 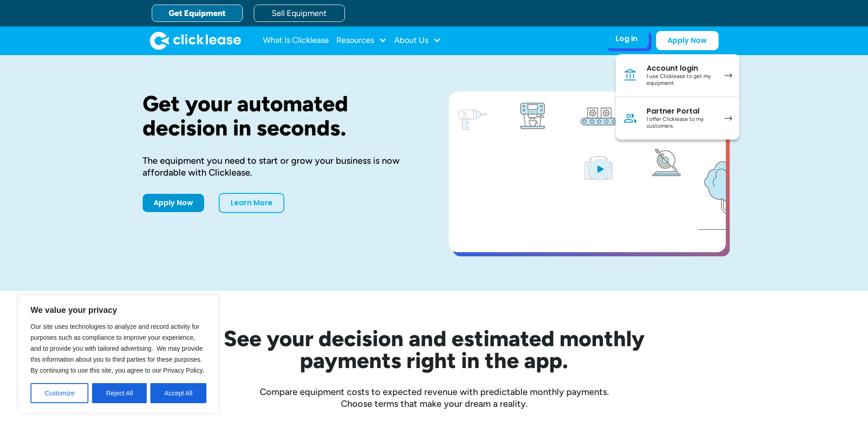 What do you see at coordinates (627, 39) in the screenshot?
I see `div: Log In` at bounding box center [627, 39].